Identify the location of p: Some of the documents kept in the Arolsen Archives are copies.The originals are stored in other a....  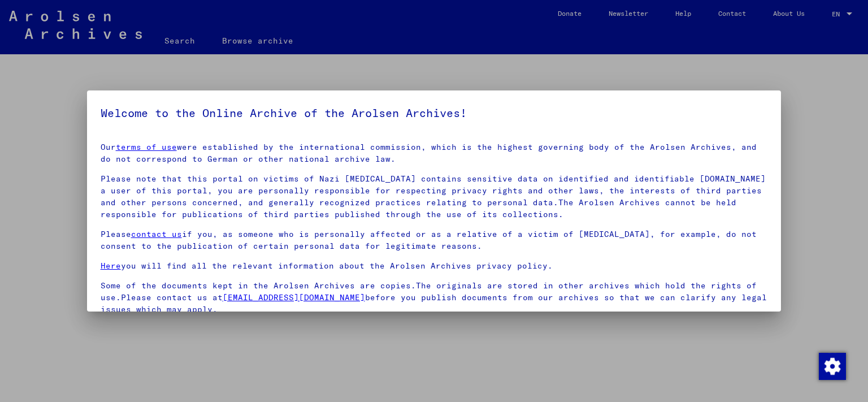
(434, 297).